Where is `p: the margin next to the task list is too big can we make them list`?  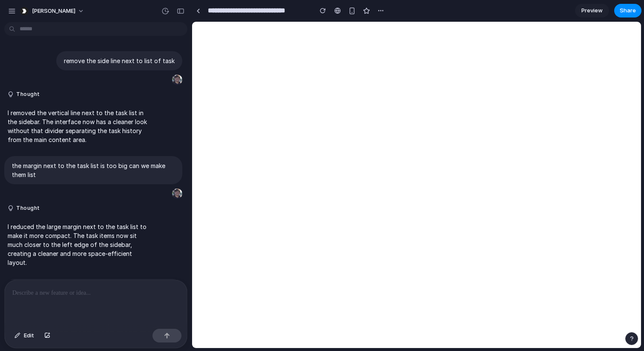
p: the margin next to the task list is too big can we make them list is located at coordinates (94, 170).